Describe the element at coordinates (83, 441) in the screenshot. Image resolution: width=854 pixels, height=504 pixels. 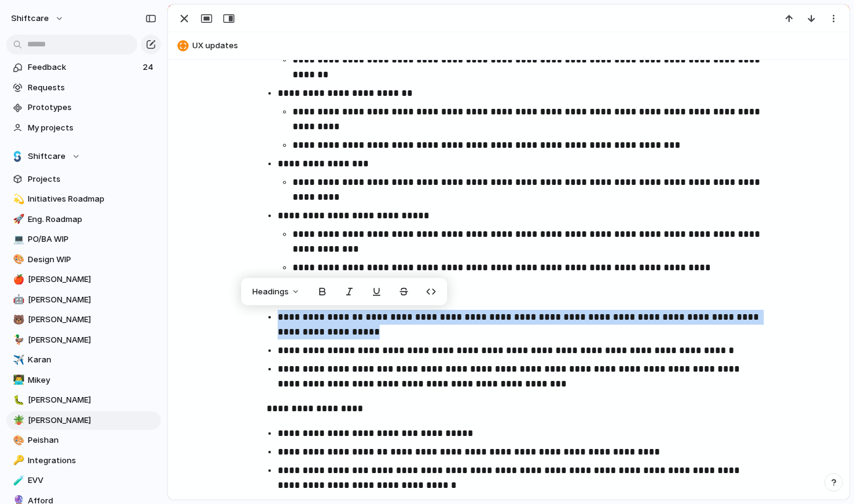
I see `a: 🎨Peishan` at that location.